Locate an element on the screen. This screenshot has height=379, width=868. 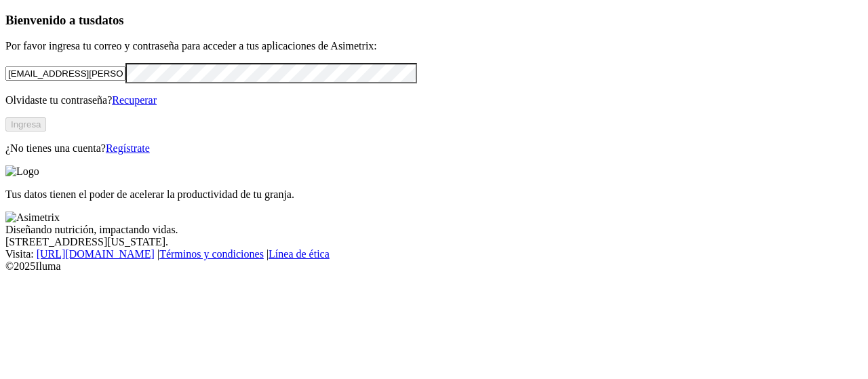
div: © 2025 Iluma is located at coordinates (434, 266).